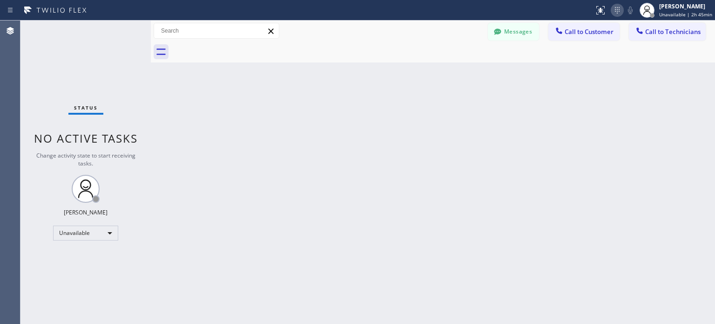 The image size is (715, 324). Describe the element at coordinates (589, 32) in the screenshot. I see `span: Call to Customer` at that location.